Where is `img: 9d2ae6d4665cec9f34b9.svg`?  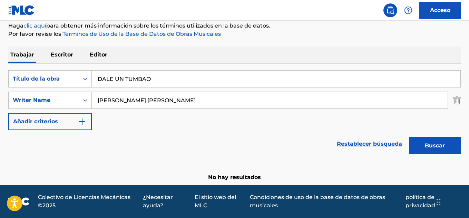
img: 9d2ae6d4665cec9f34b9.svg is located at coordinates (82, 122).